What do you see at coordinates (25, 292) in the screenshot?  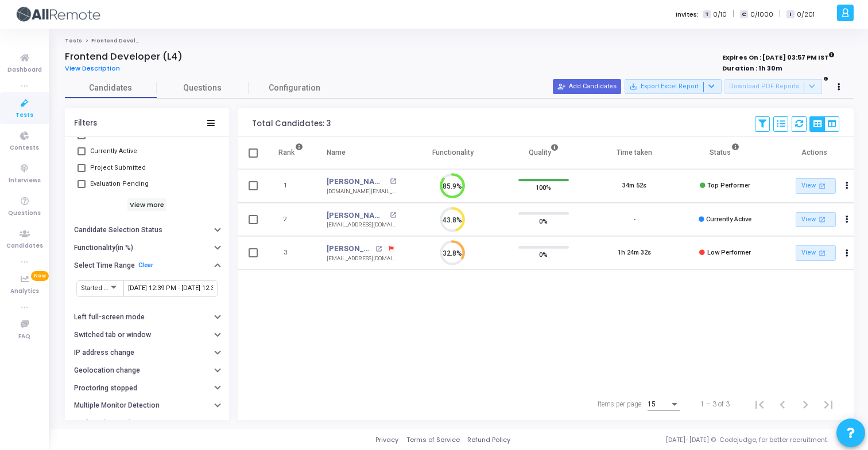 I see `span: Analytics` at bounding box center [25, 292].